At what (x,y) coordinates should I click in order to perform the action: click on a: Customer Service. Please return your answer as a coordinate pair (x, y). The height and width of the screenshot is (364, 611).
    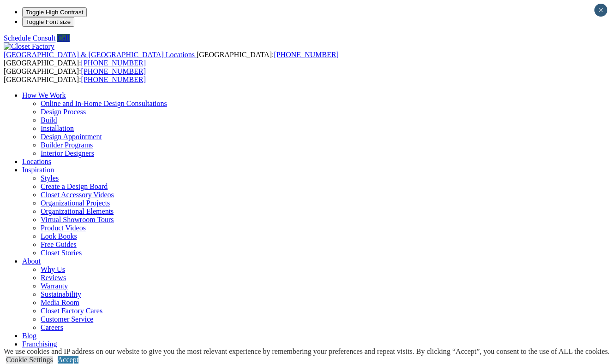
    Looking at the image, I should click on (67, 319).